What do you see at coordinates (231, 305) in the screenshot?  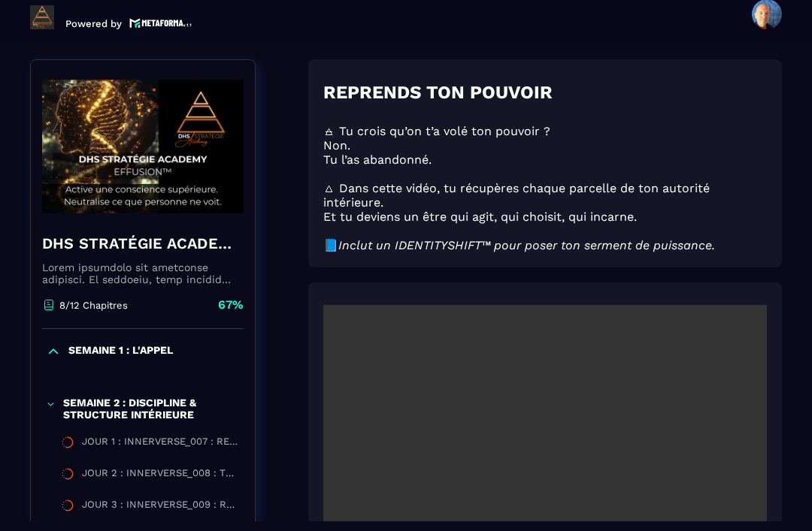 I see `p: 67%` at bounding box center [231, 305].